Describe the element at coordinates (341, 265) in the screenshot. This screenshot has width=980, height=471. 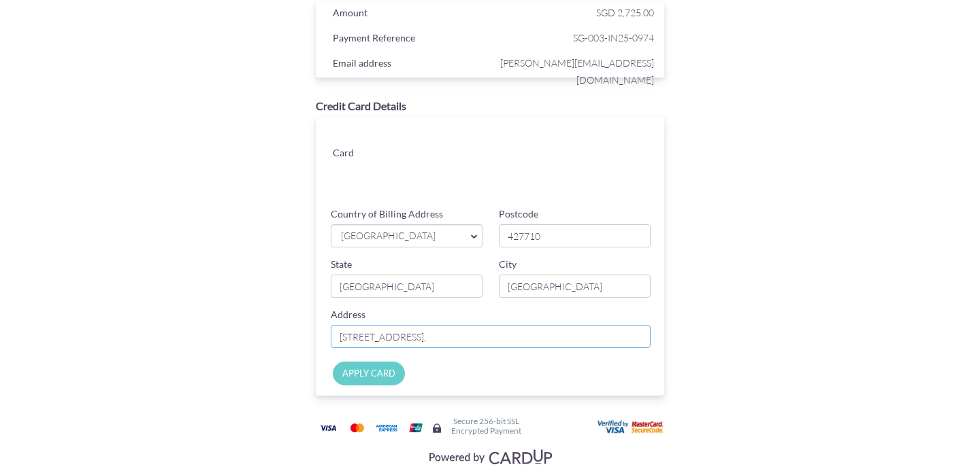
I see `label: State` at that location.